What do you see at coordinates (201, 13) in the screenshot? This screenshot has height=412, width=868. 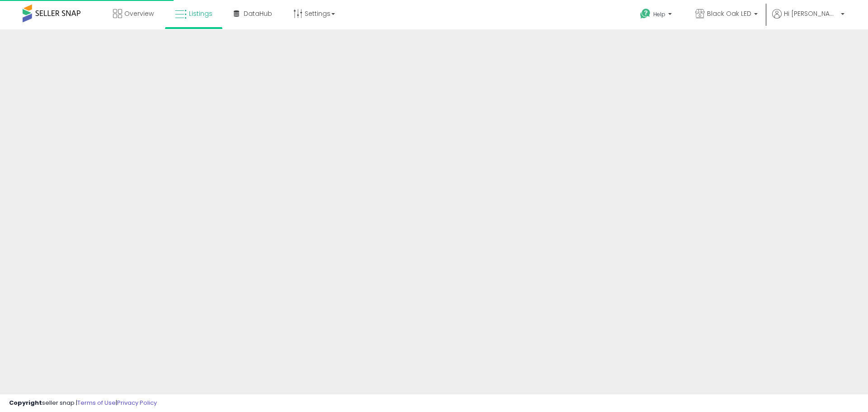 I see `span: Listings` at bounding box center [201, 13].